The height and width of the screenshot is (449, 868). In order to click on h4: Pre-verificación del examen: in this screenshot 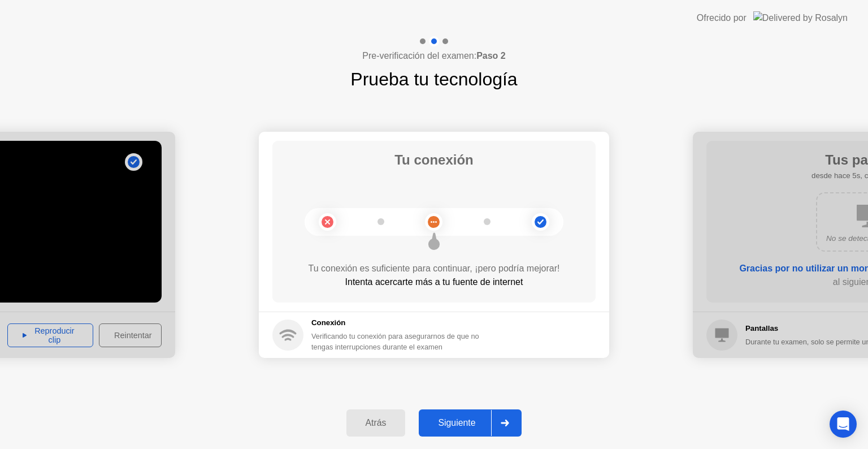, I will do `click(434, 56)`.